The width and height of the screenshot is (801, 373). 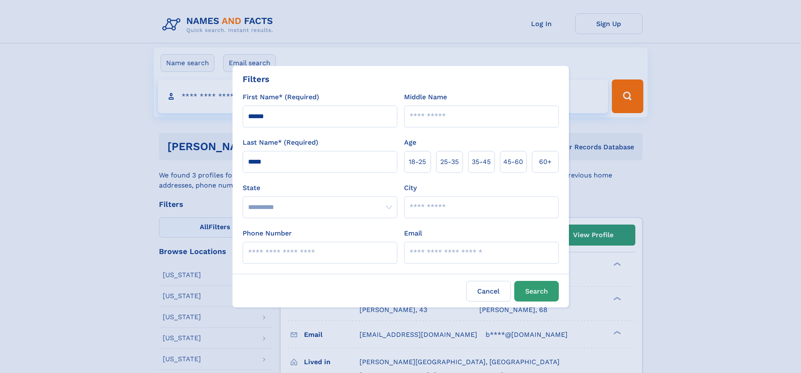 What do you see at coordinates (256, 79) in the screenshot?
I see `div: Filters` at bounding box center [256, 79].